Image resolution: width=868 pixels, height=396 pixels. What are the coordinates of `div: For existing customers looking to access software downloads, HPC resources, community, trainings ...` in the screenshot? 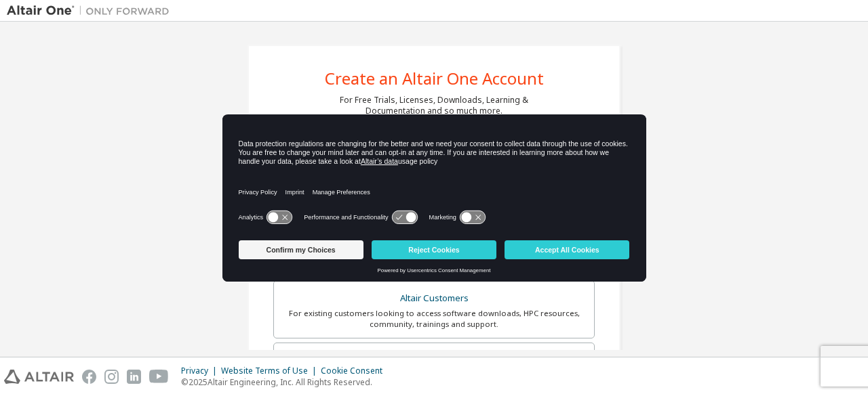 It's located at (434, 319).